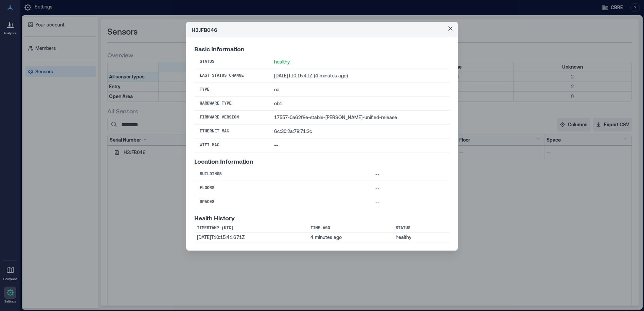 This screenshot has width=644, height=311. What do you see at coordinates (322, 49) in the screenshot?
I see `p: Basic Information` at bounding box center [322, 49].